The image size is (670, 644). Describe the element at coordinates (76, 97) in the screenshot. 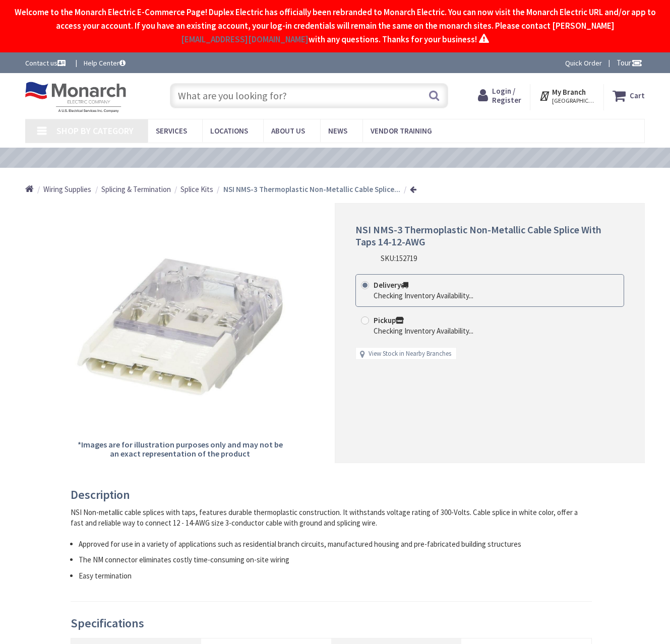

I see `img: Monarch Electric Company` at that location.